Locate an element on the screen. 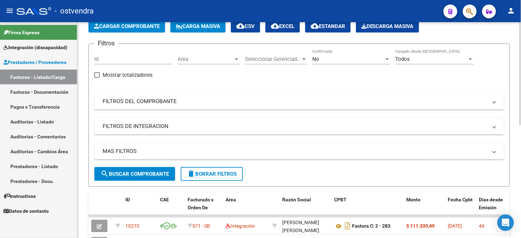  datatable-header-cell: CAE is located at coordinates (171, 207).